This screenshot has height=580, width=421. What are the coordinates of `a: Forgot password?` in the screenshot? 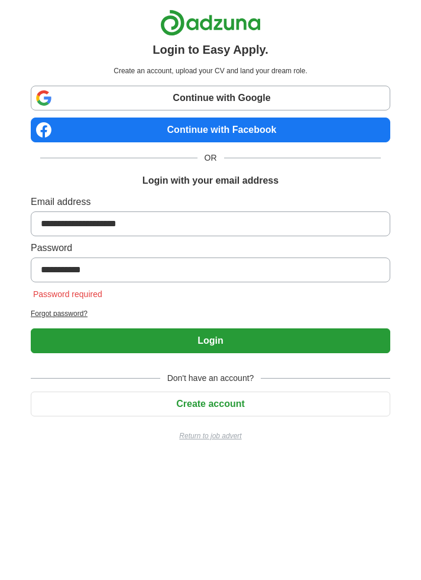 It's located at (210, 314).